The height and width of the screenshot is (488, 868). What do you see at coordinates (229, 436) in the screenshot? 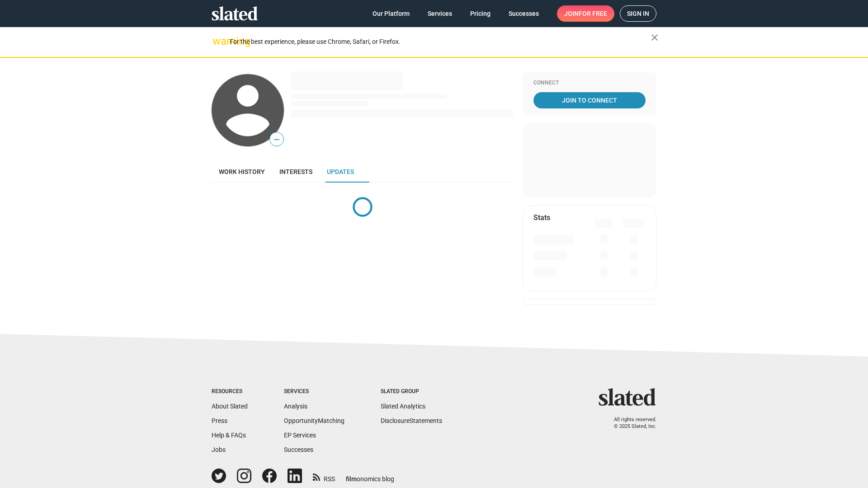
I see `a: Help & FAQs` at bounding box center [229, 436].